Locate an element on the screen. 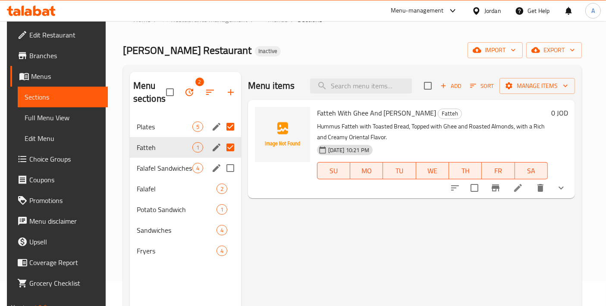  button: Branch-specific-item is located at coordinates (495, 188).